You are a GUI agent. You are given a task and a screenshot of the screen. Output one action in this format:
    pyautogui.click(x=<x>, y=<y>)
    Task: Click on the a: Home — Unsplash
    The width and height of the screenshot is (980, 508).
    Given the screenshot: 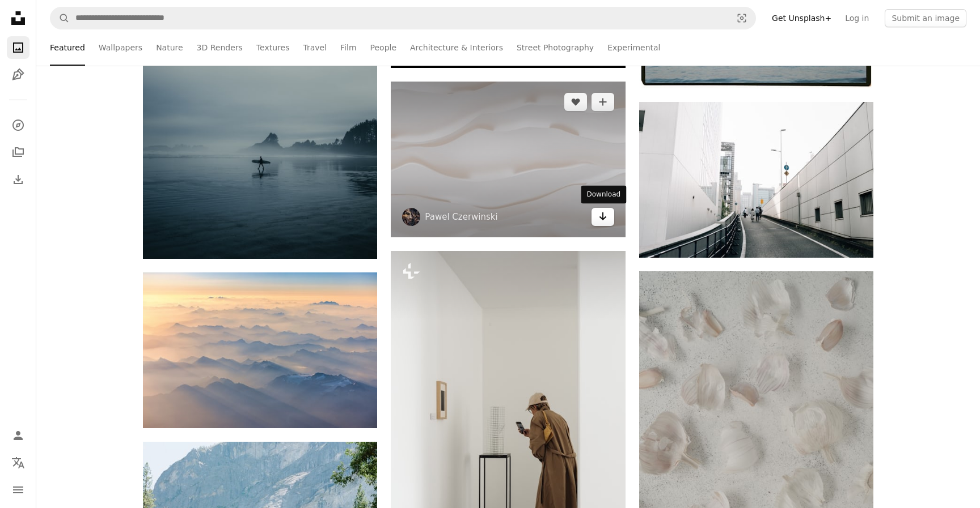 What is the action you would take?
    pyautogui.click(x=18, y=19)
    